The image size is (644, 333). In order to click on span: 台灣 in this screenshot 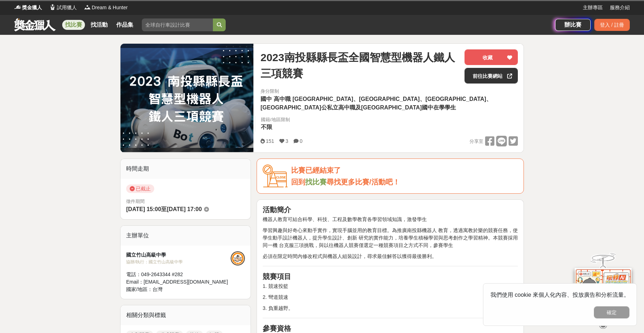, I will do `click(158, 289)`.